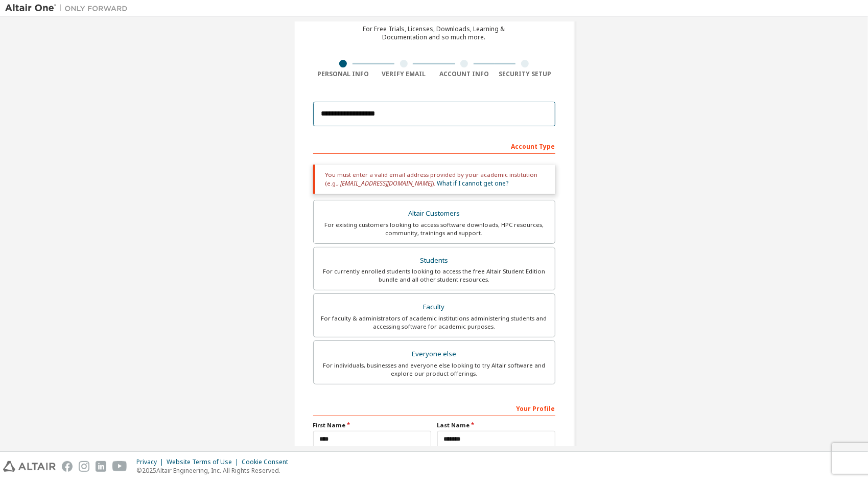 The image size is (868, 481). What do you see at coordinates (69, 8) in the screenshot?
I see `img: Altair One` at bounding box center [69, 8].